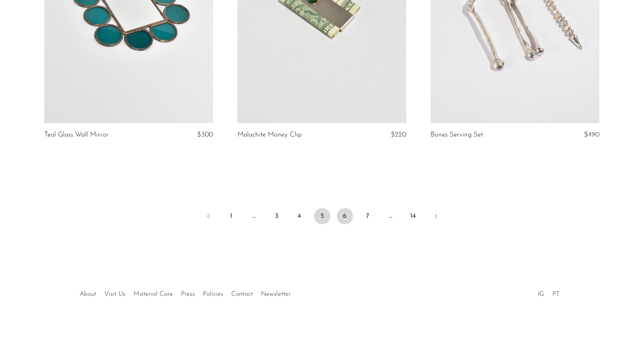 The height and width of the screenshot is (338, 644). I want to click on a: Previous, so click(209, 217).